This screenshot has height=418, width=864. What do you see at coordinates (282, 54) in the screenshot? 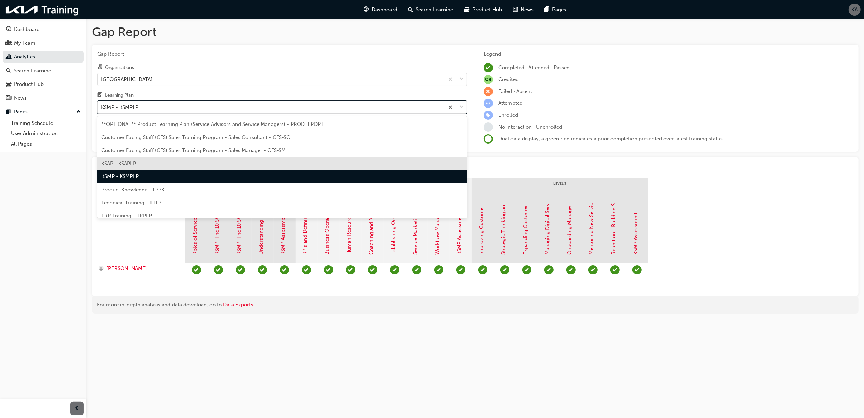
I see `span: Gap Report` at bounding box center [282, 54].